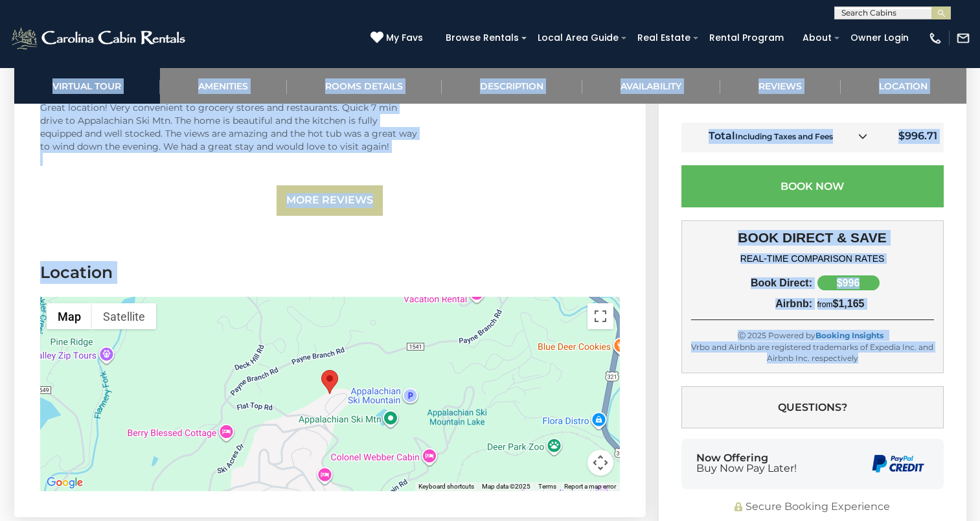  Describe the element at coordinates (784, 136) in the screenshot. I see `small: Including Taxes and Fees` at that location.